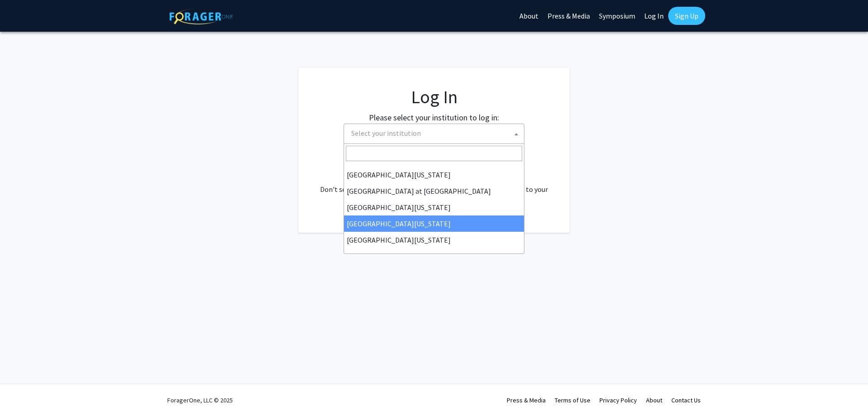 This screenshot has width=868, height=416. What do you see at coordinates (572, 400) in the screenshot?
I see `a: Terms of Use` at bounding box center [572, 400].